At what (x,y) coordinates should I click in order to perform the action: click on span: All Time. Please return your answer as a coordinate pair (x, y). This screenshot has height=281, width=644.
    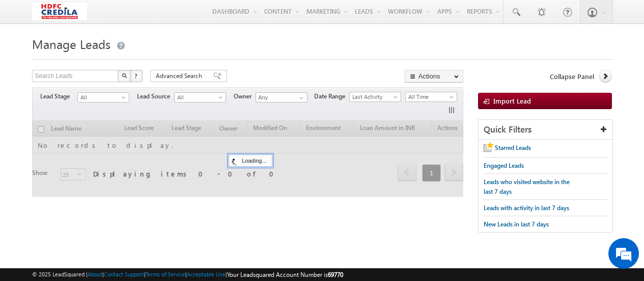
    Looking at the image, I should click on (429, 97).